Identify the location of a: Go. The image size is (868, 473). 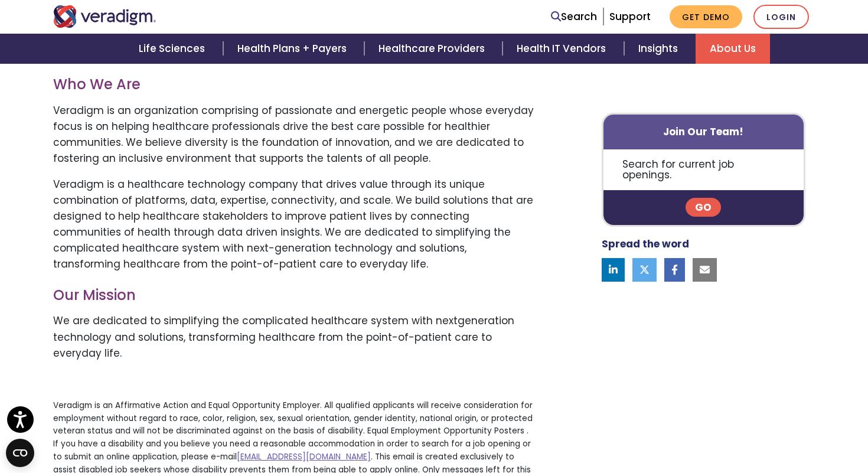
(703, 208).